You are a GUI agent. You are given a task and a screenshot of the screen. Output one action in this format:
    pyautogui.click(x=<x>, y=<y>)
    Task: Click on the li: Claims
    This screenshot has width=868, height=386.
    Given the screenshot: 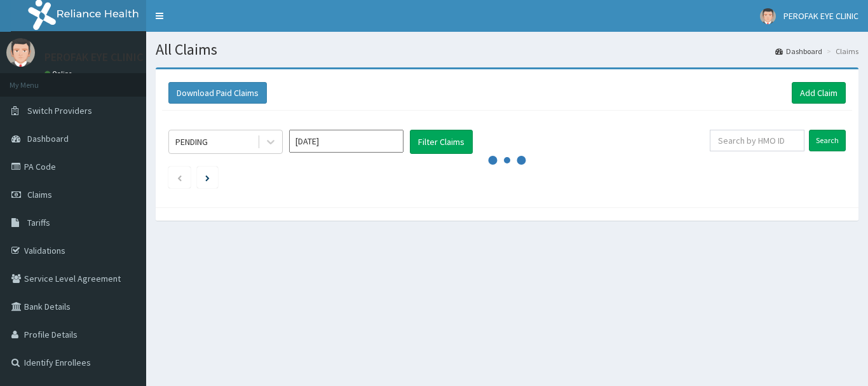 What is the action you would take?
    pyautogui.click(x=841, y=51)
    